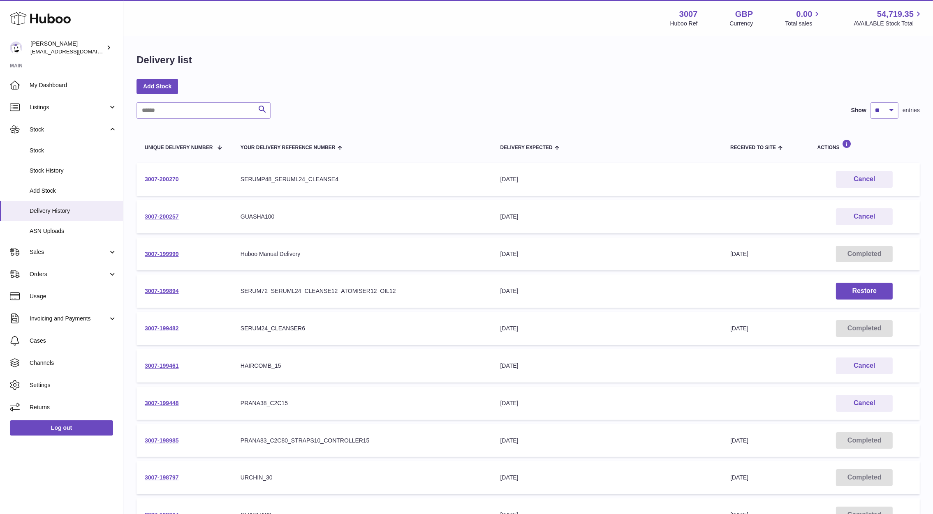 The width and height of the screenshot is (933, 514). I want to click on a: 3007-200257, so click(162, 217).